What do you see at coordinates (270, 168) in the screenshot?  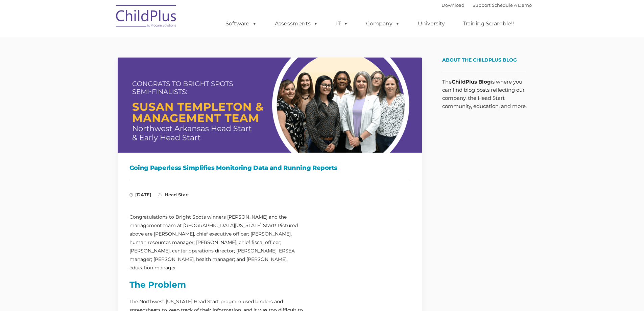 I see `h1: Going Paperless Simplifies Monitoring Data and Running Reports` at bounding box center [270, 168].